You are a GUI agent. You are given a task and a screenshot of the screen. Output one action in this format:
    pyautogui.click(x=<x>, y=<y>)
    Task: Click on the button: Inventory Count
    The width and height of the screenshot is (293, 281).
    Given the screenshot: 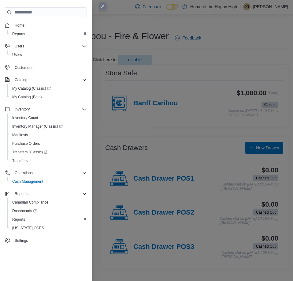 What is the action you would take?
    pyautogui.click(x=48, y=118)
    